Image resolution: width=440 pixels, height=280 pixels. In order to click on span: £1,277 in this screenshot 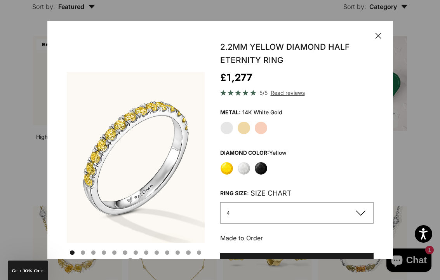, I will do `click(318, 262)`.